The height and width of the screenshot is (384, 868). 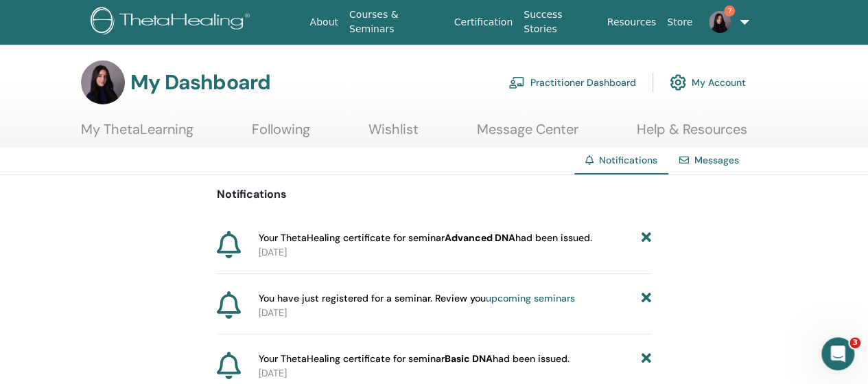 I want to click on a: Resources, so click(x=632, y=22).